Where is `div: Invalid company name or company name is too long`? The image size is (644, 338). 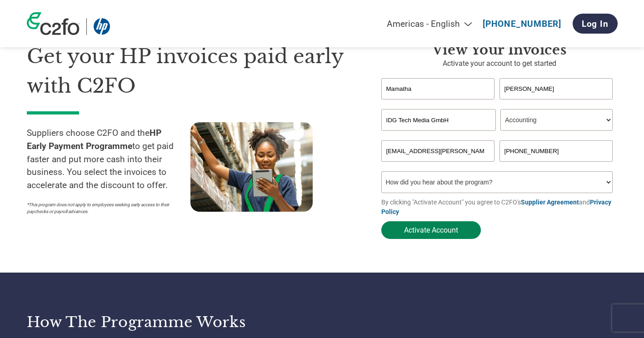 div: Invalid company name or company name is too long is located at coordinates (497, 134).